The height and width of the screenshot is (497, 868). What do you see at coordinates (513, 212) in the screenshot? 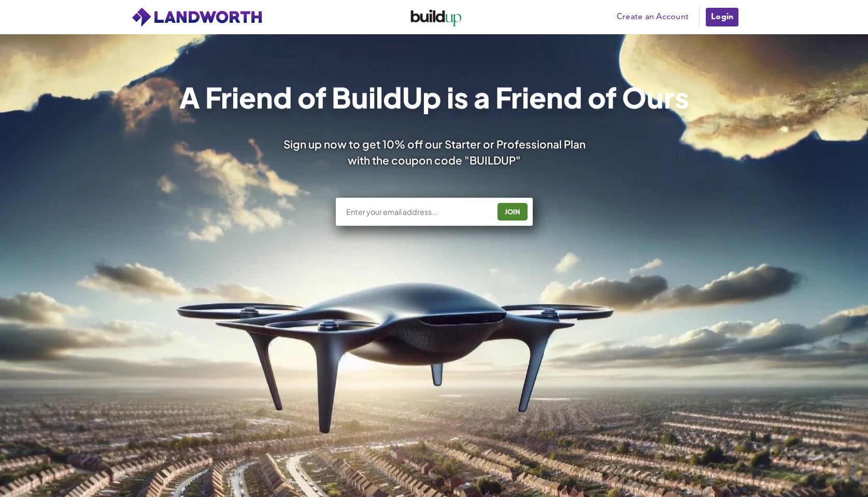
I see `div: JOIN` at bounding box center [513, 212].